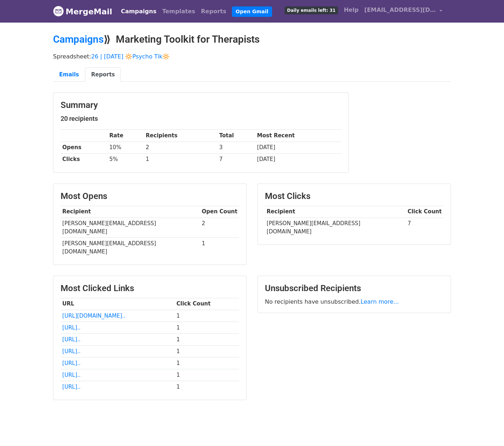  I want to click on div: Chat Widget, so click(486, 429).